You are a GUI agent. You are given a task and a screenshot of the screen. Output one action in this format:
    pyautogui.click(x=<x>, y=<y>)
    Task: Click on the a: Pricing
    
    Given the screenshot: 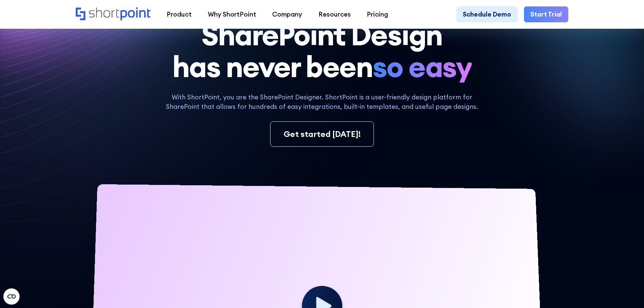 What is the action you would take?
    pyautogui.click(x=378, y=14)
    